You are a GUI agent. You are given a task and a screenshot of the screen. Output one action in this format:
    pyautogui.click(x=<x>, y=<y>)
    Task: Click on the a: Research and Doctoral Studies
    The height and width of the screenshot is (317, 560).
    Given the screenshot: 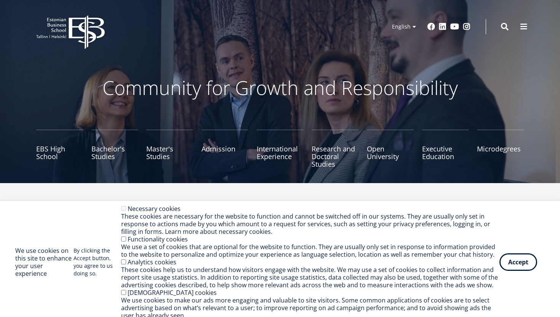 What is the action you would take?
    pyautogui.click(x=335, y=149)
    